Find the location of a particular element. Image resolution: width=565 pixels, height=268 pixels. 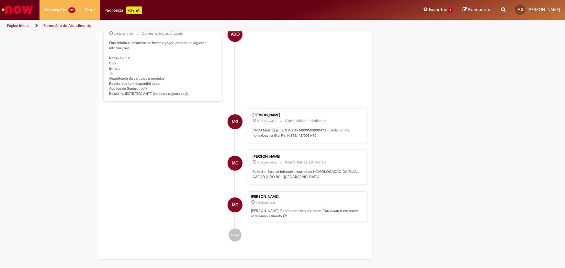

ul: Trilhas de página is located at coordinates (188, 26).